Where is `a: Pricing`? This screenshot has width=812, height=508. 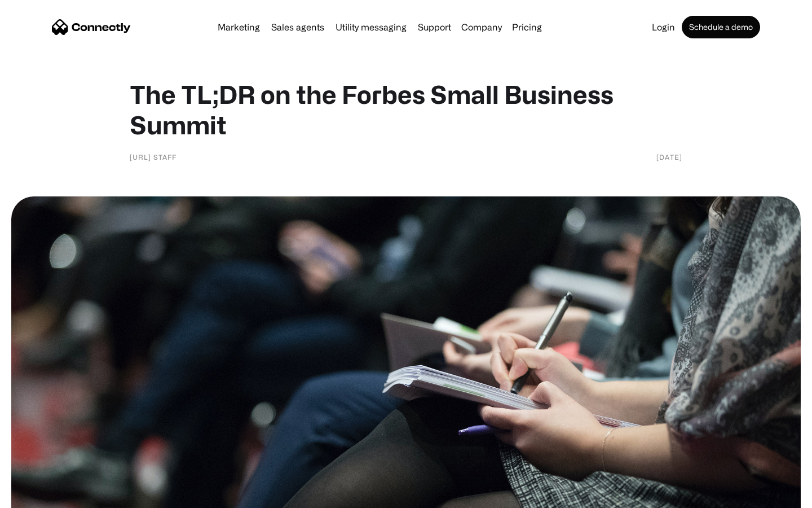
a: Pricing is located at coordinates (527, 27).